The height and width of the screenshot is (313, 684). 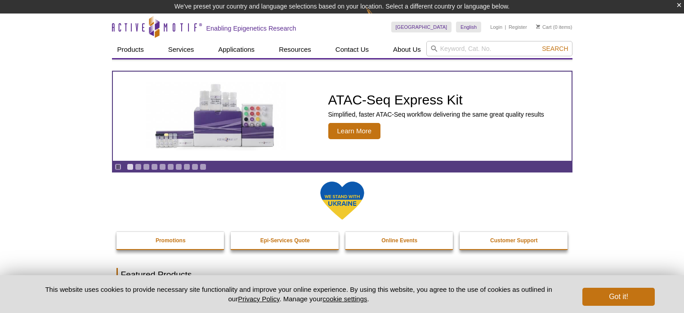 I want to click on article: ATAC-Seq Express Kit, so click(x=342, y=116).